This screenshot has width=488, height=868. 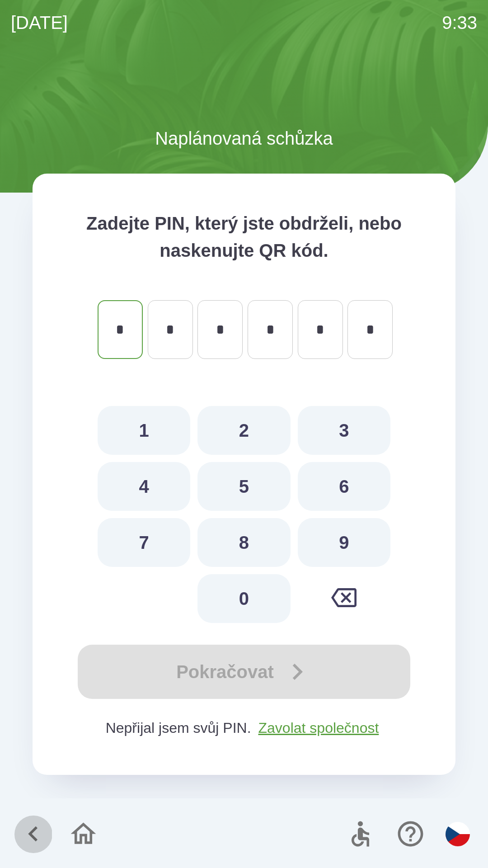 I want to click on button: 3, so click(x=344, y=430).